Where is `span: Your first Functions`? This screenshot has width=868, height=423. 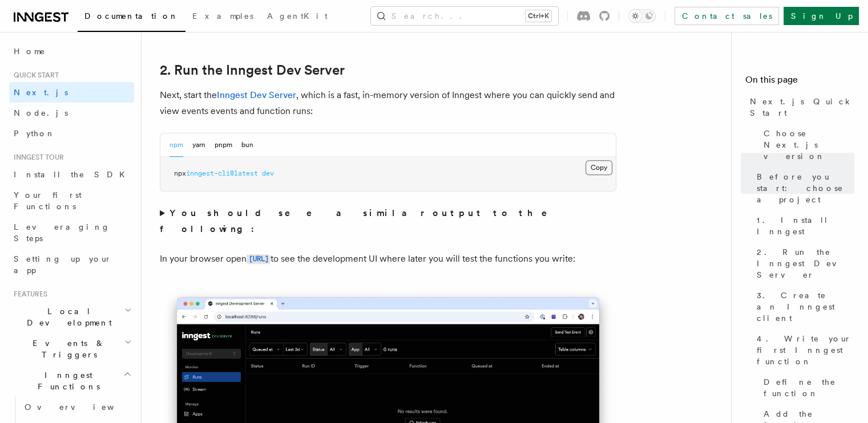
span: Your first Functions is located at coordinates (47, 201).